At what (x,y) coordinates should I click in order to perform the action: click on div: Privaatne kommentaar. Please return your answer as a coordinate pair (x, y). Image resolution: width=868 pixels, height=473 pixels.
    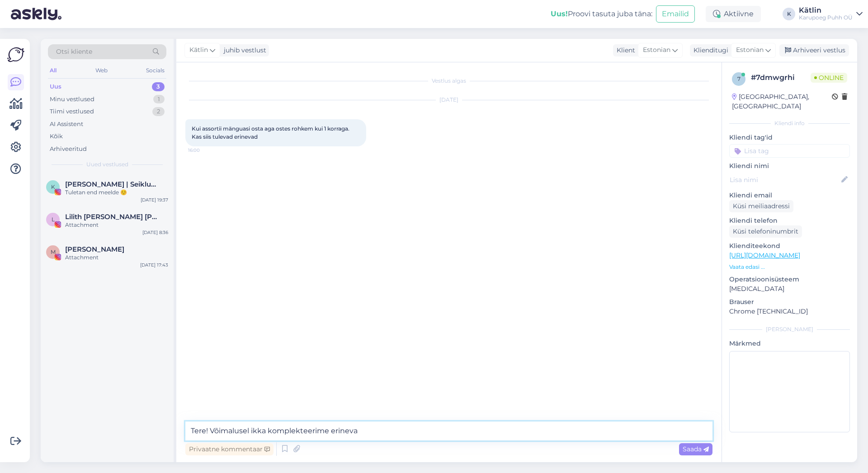
    Looking at the image, I should click on (229, 449).